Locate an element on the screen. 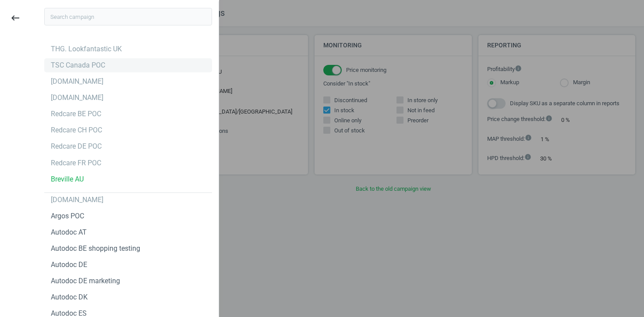 This screenshot has height=317, width=644. div: Redcare DE POC is located at coordinates (76, 147).